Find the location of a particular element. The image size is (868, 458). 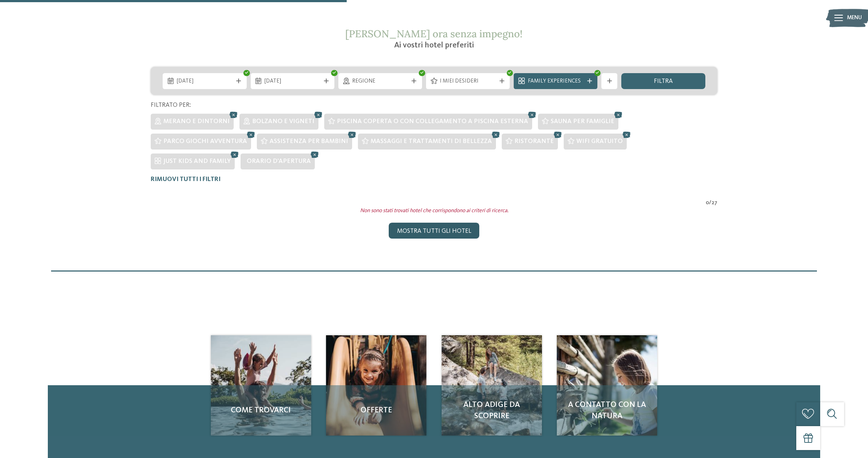

span: Bolzano e vigneti is located at coordinates (284, 121).